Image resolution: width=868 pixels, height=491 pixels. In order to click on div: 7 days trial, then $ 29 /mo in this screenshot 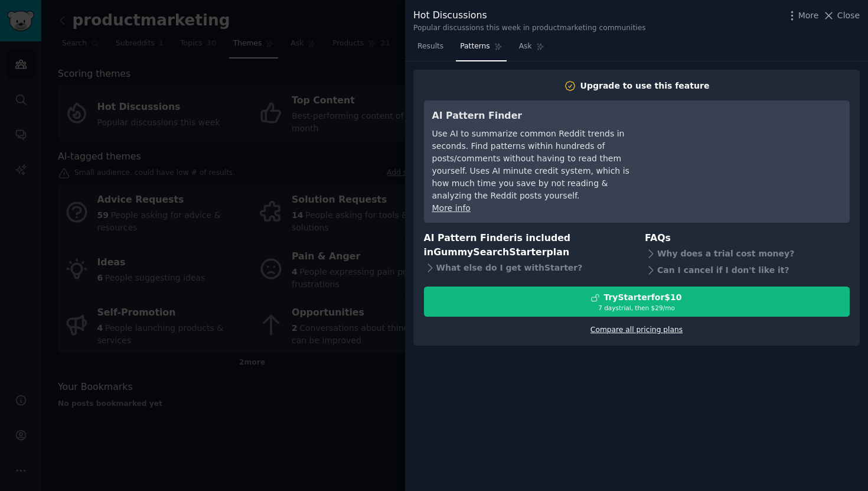, I will do `click(637, 308)`.